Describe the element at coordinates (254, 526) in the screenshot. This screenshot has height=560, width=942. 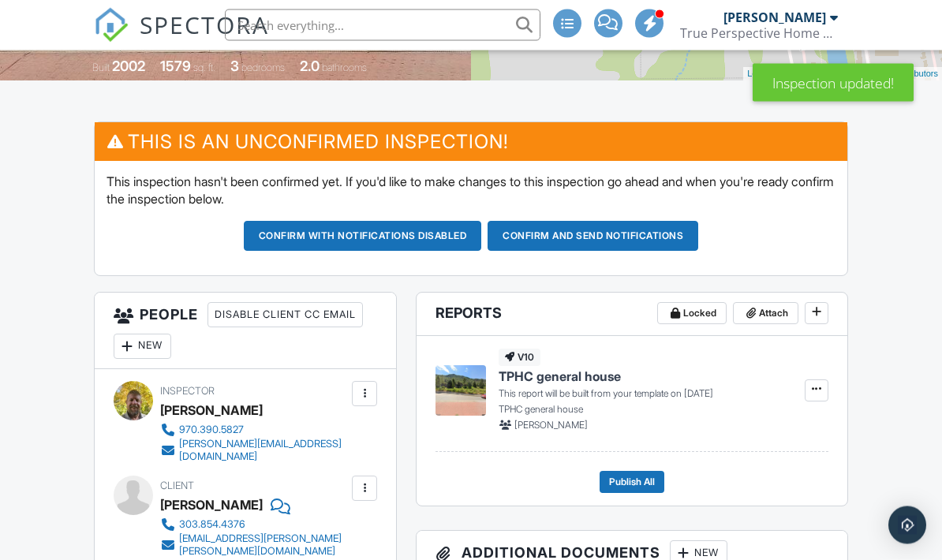
I see `a: 303.854.4376` at that location.